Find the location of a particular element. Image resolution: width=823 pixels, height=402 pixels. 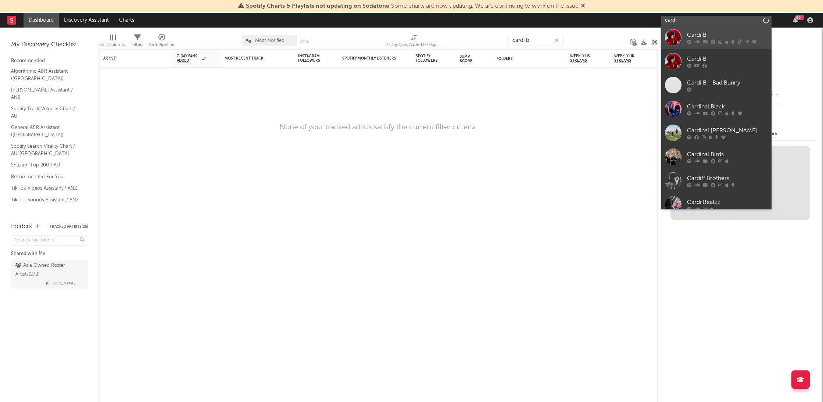

a: Cardiff Brothers is located at coordinates (716, 180).